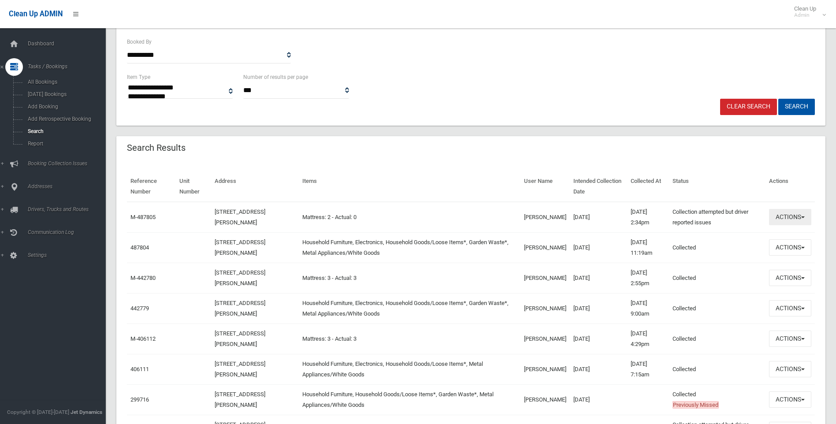 The image size is (836, 424). What do you see at coordinates (140, 399) in the screenshot?
I see `a: 299716` at bounding box center [140, 399].